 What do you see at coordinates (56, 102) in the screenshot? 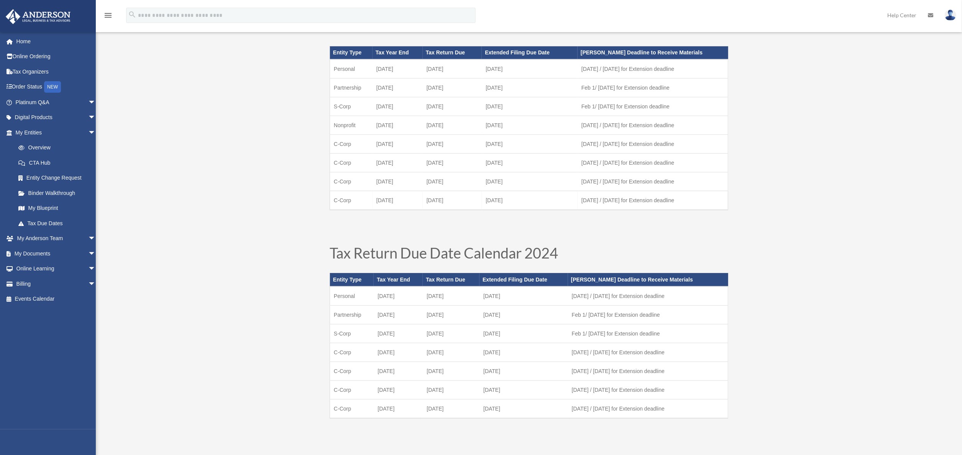
I see `a: Platinum Q&Aarrow_drop_down` at bounding box center [56, 102].